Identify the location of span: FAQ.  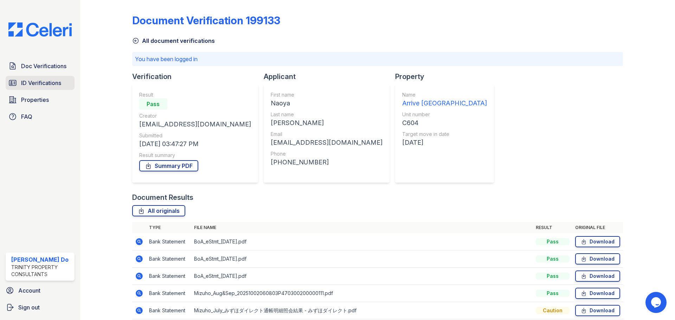
(27, 117).